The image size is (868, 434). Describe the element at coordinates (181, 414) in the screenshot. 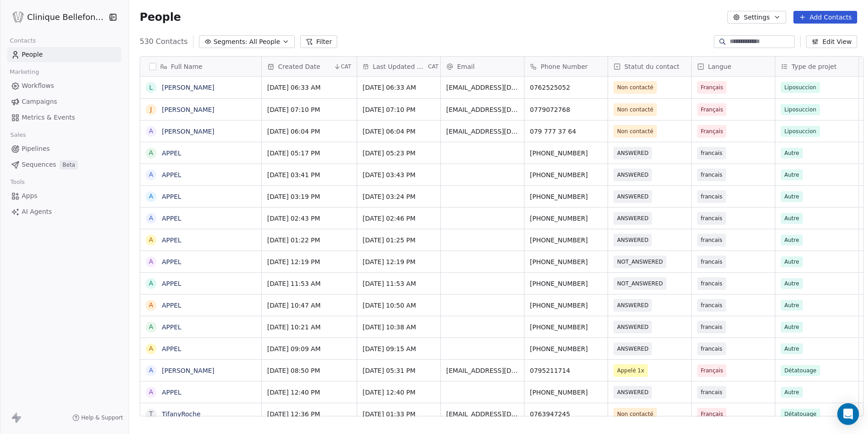

I see `a: TifanyRoche` at that location.